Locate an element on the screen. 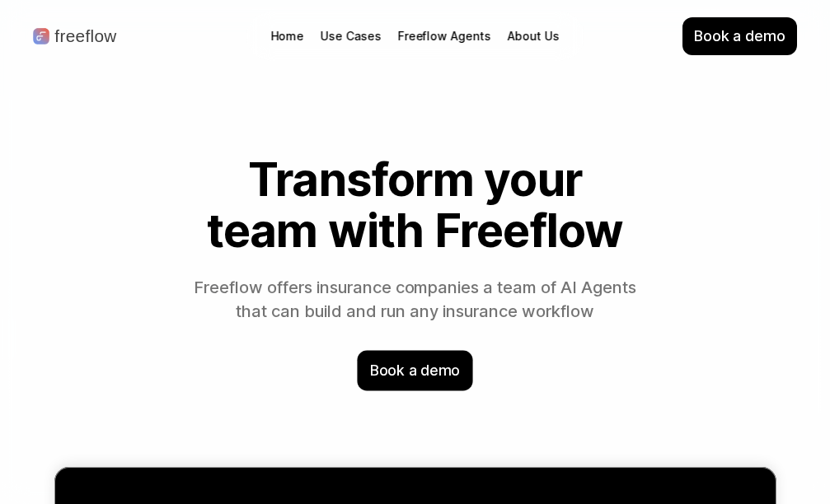  p: About Us is located at coordinates (533, 36).